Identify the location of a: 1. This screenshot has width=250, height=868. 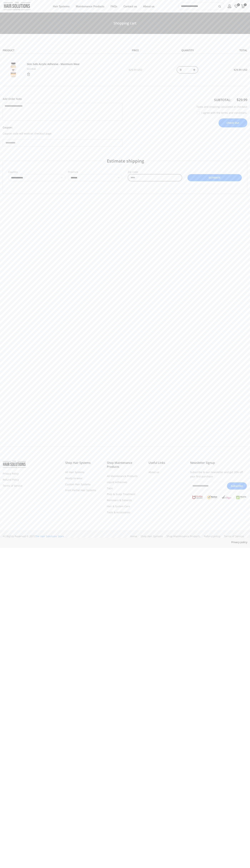
(243, 6).